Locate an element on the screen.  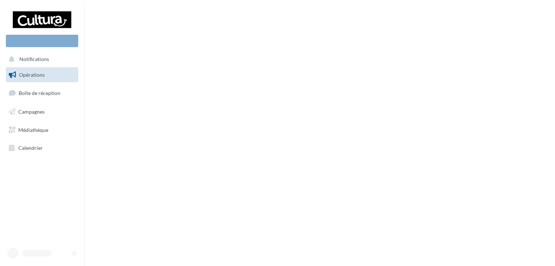
a: Médiathèque is located at coordinates (42, 130).